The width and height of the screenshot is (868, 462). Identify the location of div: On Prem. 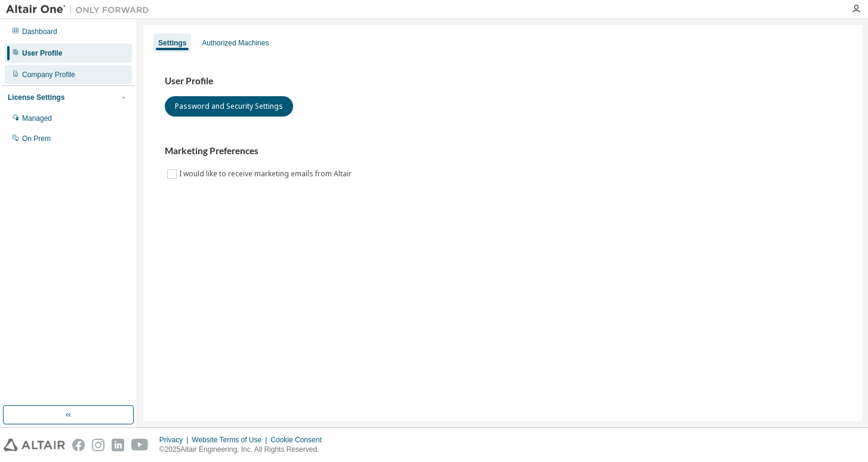
(36, 139).